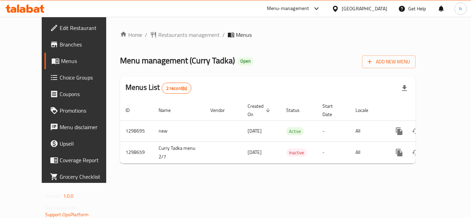 The width and height of the screenshot is (471, 218). What do you see at coordinates (222, 110) in the screenshot?
I see `span: Vendor` at bounding box center [222, 110].